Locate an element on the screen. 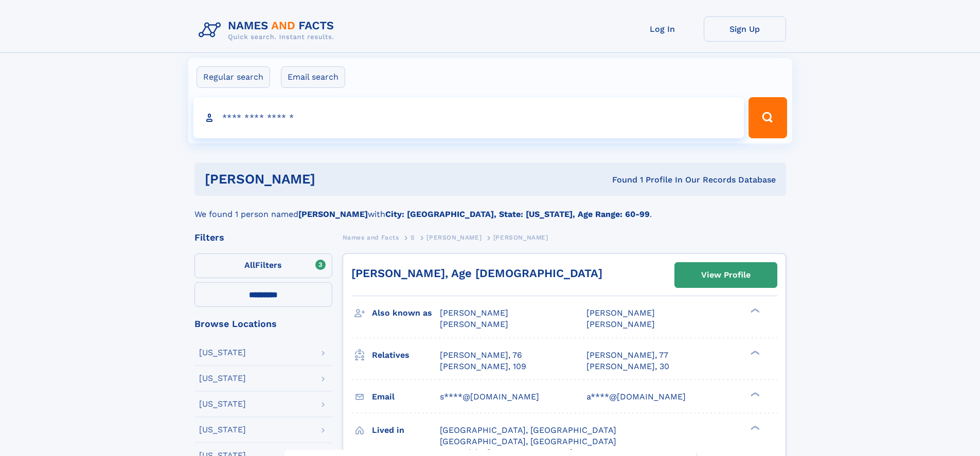 The height and width of the screenshot is (456, 980). div: View Profile is located at coordinates (726, 276).